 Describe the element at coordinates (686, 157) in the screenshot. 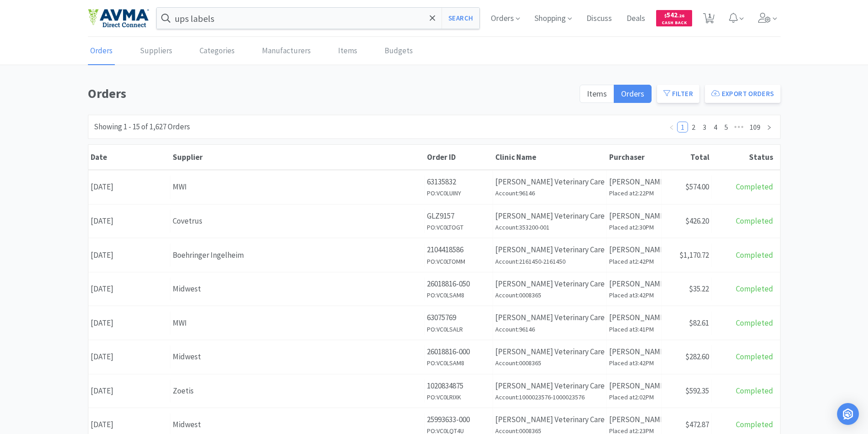

I see `div: Total` at that location.